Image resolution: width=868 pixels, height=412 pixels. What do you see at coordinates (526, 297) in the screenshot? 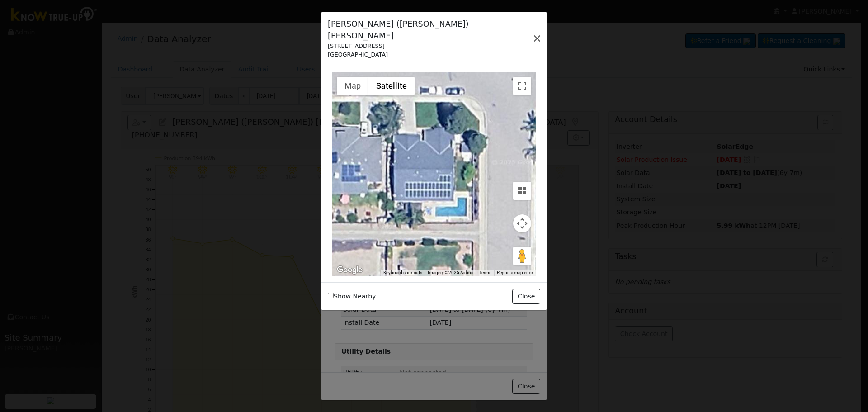
I see `button: Close` at bounding box center [526, 297].